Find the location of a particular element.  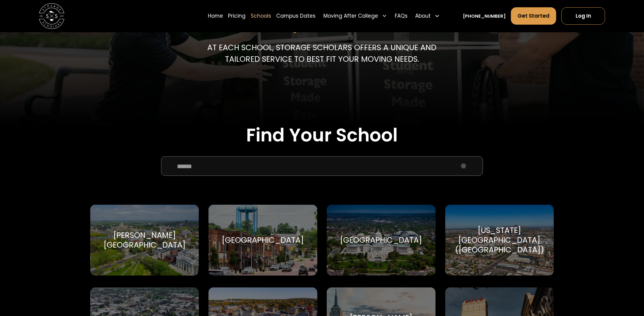

a: Get Started is located at coordinates (534, 16).